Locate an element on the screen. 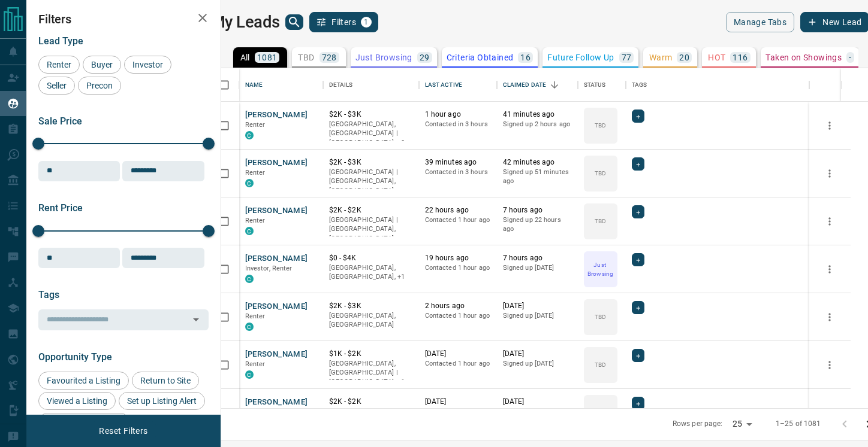 The width and height of the screenshot is (868, 447). button: Open is located at coordinates (196, 320).